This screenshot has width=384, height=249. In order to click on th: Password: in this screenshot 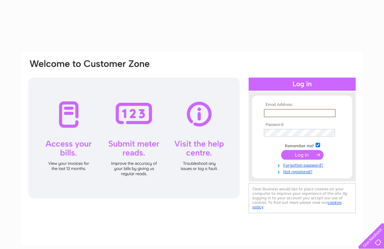, I will do `click(302, 125)`.